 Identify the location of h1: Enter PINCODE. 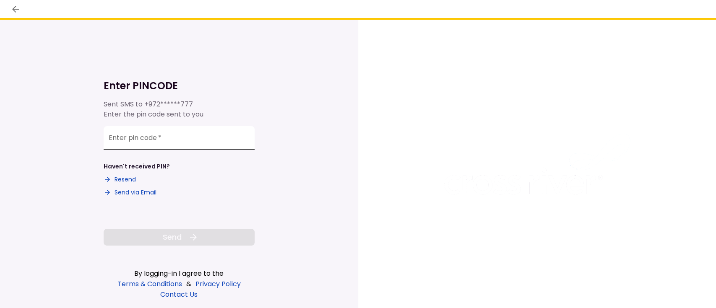
(179, 86).